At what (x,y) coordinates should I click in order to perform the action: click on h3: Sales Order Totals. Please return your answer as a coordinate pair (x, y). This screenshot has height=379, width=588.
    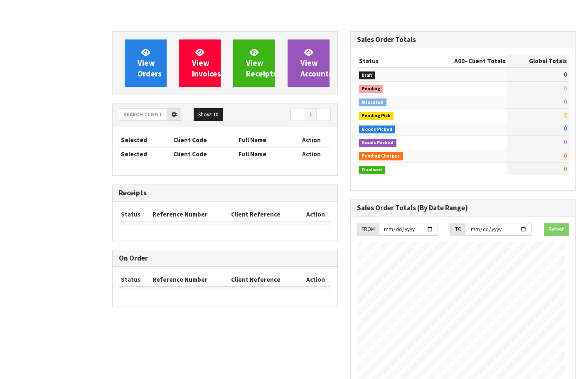
    Looking at the image, I should click on (463, 39).